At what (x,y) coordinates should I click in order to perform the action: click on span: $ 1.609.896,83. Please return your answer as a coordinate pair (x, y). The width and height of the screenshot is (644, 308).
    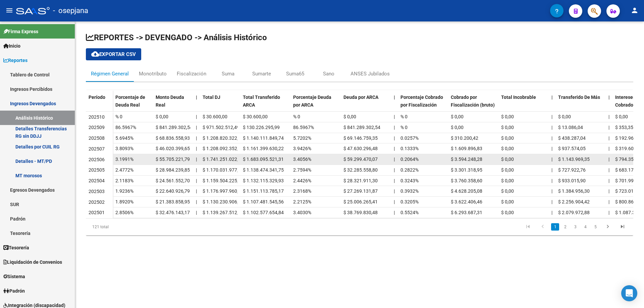
    Looking at the image, I should click on (467, 149).